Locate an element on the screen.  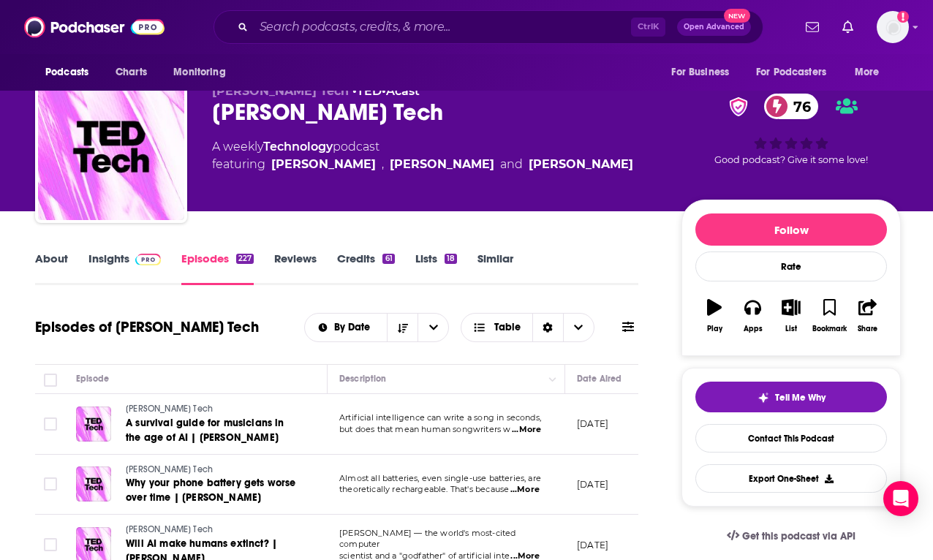
span: theoretically rechargeable. That's because is located at coordinates (424, 489).